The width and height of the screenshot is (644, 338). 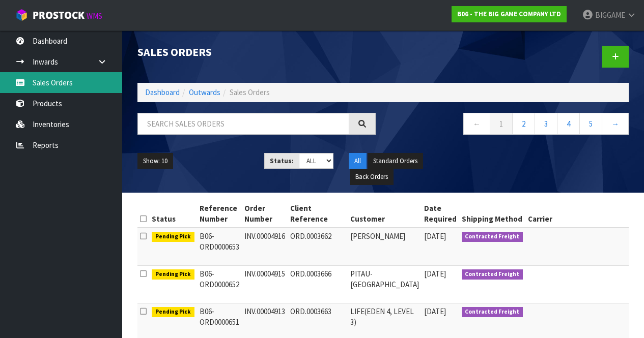 What do you see at coordinates (440, 214) in the screenshot?
I see `th: Date Required` at bounding box center [440, 214].